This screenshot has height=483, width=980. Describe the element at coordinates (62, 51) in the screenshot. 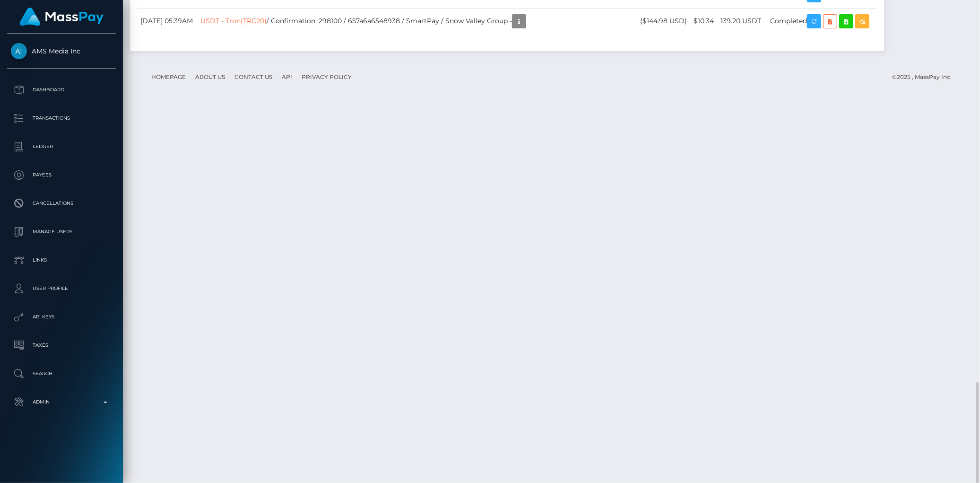

I see `span: AMS Media Inc` at that location.